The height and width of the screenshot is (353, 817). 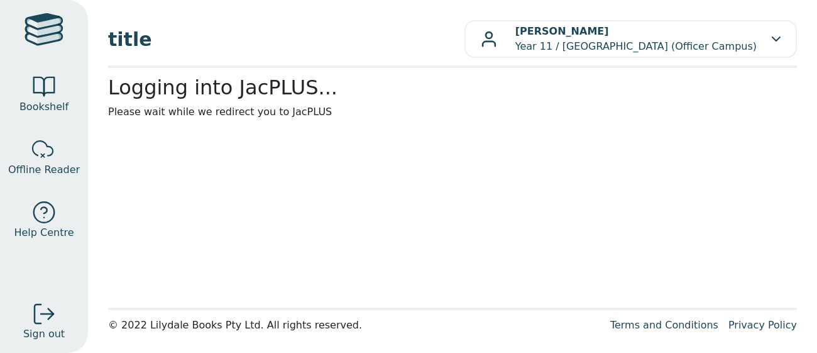 What do you see at coordinates (452, 87) in the screenshot?
I see `h2: Logging into JacPLUS...` at bounding box center [452, 87].